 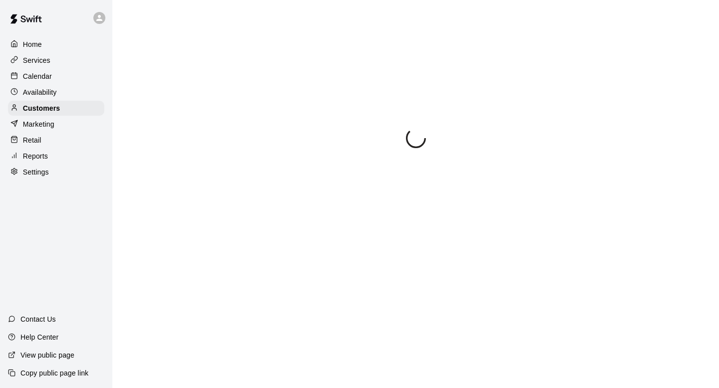 I want to click on a: Services, so click(x=56, y=60).